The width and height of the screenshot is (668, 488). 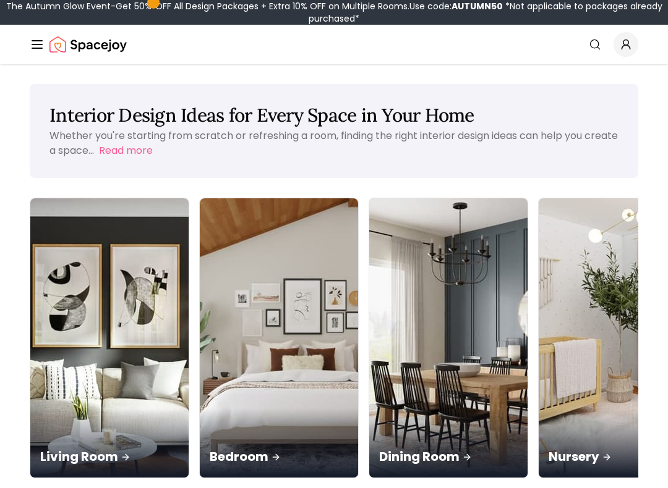 What do you see at coordinates (279, 338) in the screenshot?
I see `a: BedroomBedroom` at bounding box center [279, 338].